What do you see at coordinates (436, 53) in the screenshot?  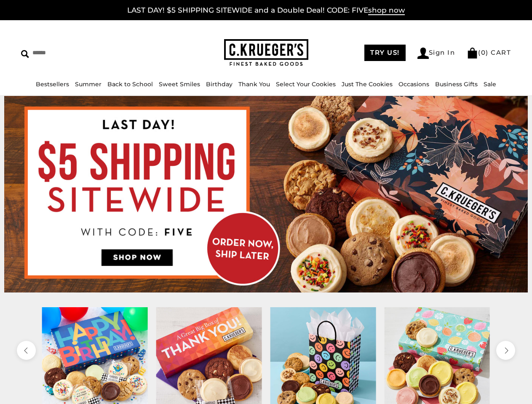 I see `a: Sign In` at bounding box center [436, 53].